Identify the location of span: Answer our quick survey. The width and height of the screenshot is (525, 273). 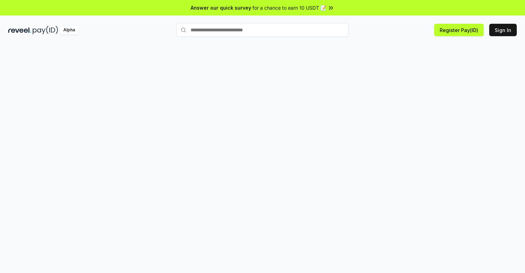
(221, 8).